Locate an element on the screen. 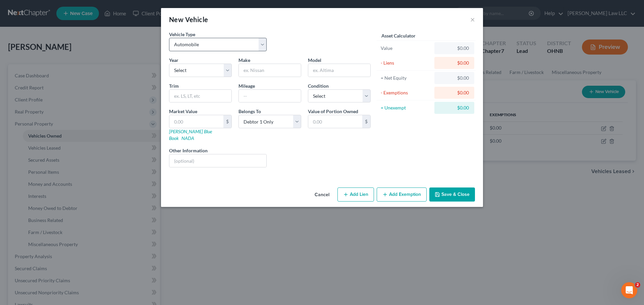 This screenshot has width=644, height=305. label: Year is located at coordinates (174, 60).